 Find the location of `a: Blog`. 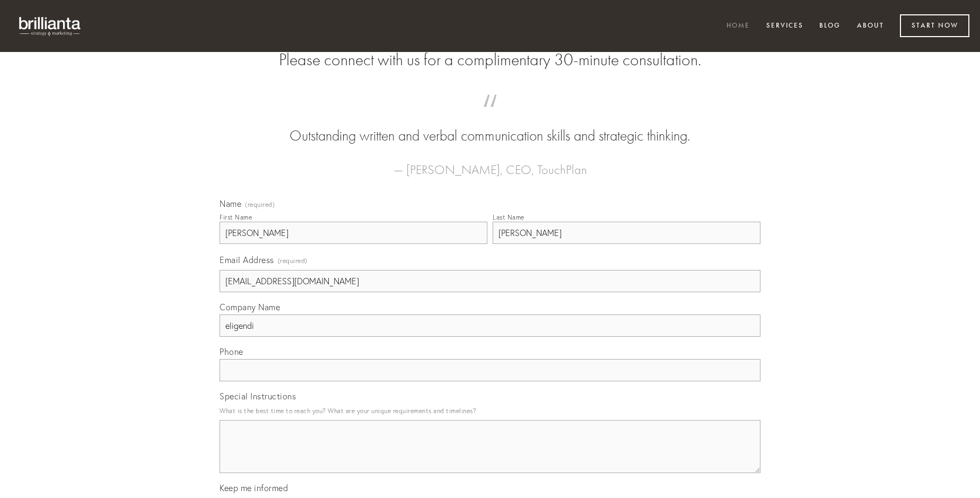

a: Blog is located at coordinates (830, 26).